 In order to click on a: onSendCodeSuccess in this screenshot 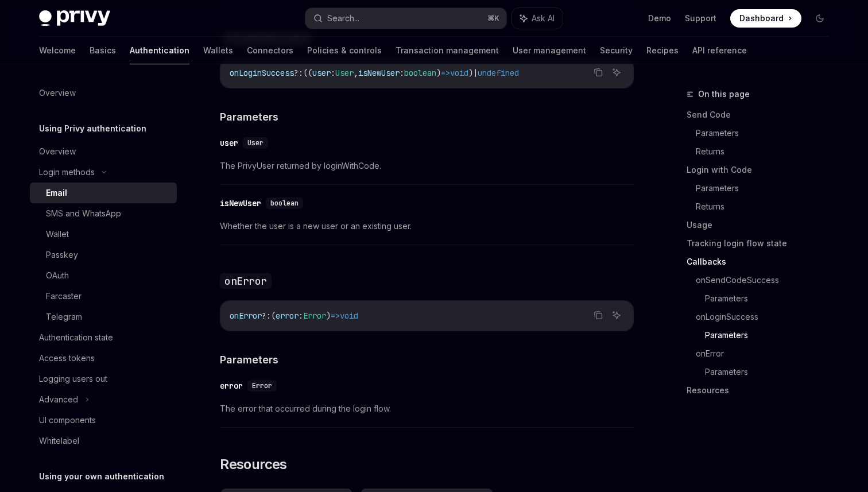, I will do `click(767, 280)`.